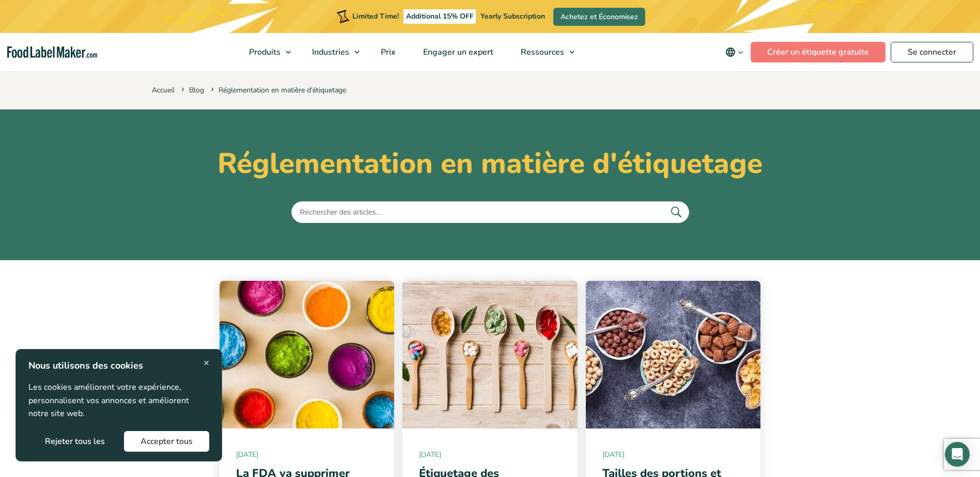  What do you see at coordinates (196, 90) in the screenshot?
I see `a: Blog` at bounding box center [196, 90].